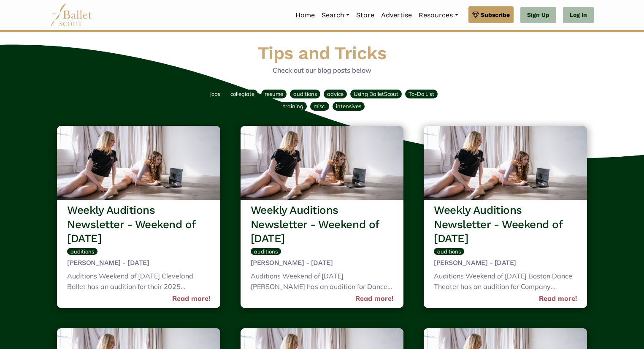  What do you see at coordinates (396, 15) in the screenshot?
I see `a: Advertise` at bounding box center [396, 15].